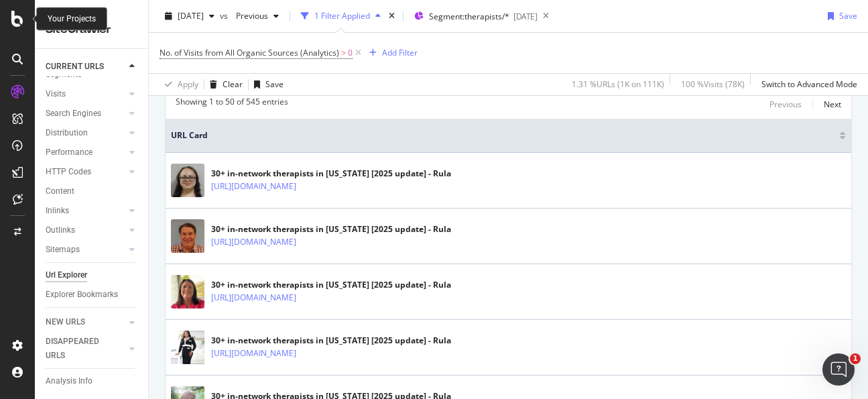 The width and height of the screenshot is (868, 399). I want to click on div: DISAPPEARED URLS, so click(79, 349).